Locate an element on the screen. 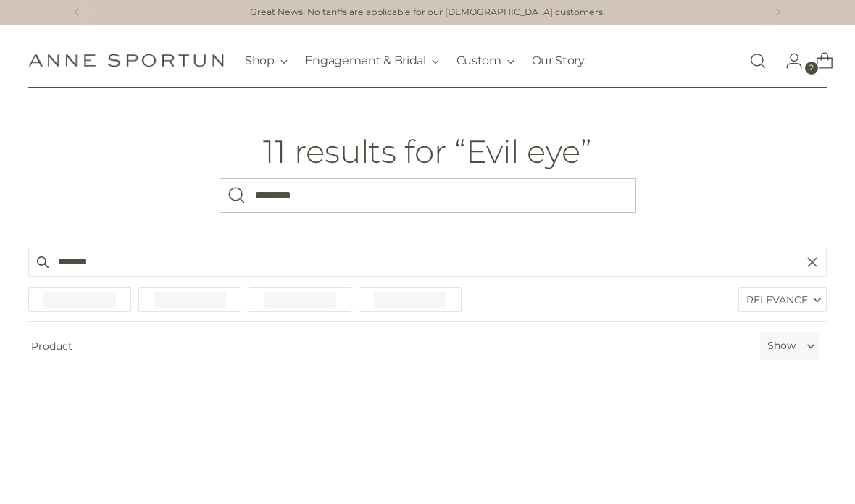 This screenshot has height=504, width=855. span: 2 is located at coordinates (812, 68).